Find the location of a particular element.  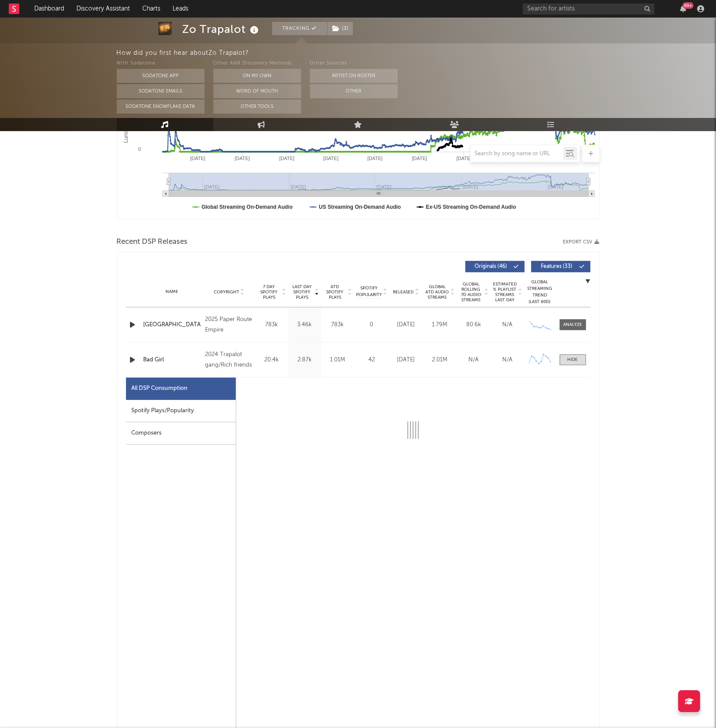

div: 2.01M is located at coordinates (439, 360).